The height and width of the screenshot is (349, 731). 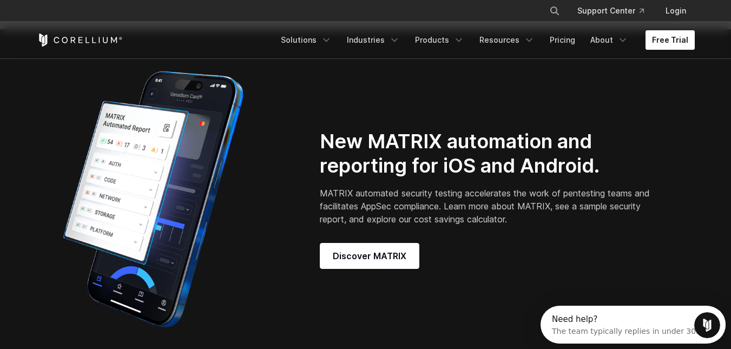 What do you see at coordinates (609, 40) in the screenshot?
I see `a: About` at bounding box center [609, 40].